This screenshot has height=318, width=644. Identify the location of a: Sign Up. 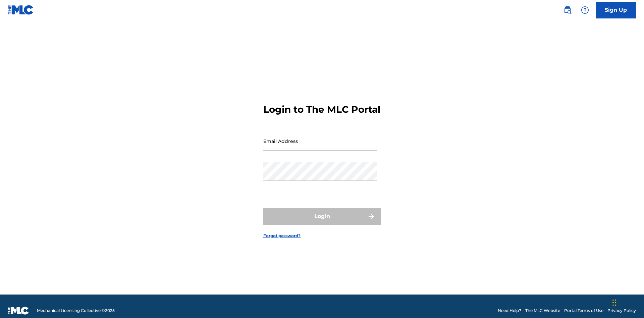
(616, 10).